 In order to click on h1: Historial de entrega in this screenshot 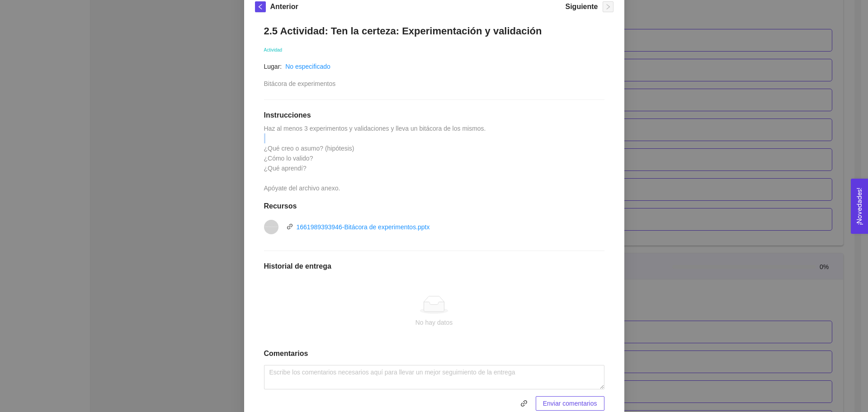, I will do `click(434, 266)`.